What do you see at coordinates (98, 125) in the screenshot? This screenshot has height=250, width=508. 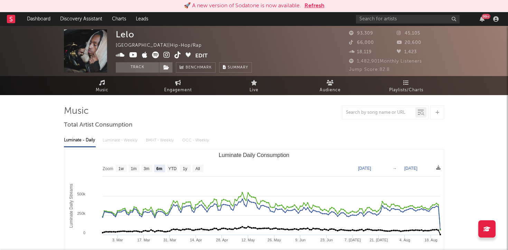 I see `span: Total Artist Consumption` at bounding box center [98, 125].